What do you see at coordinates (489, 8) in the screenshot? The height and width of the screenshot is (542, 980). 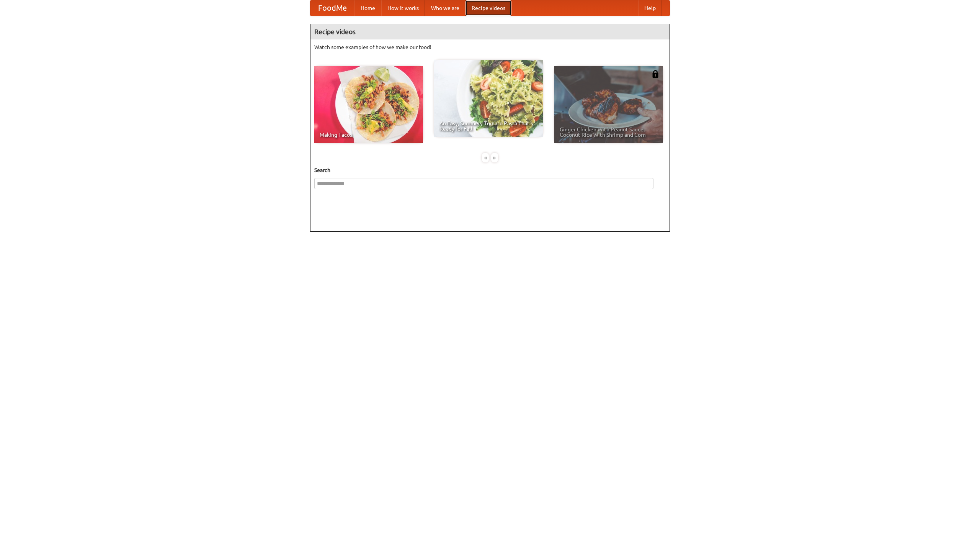 I see `a: Recipe videos` at bounding box center [489, 8].